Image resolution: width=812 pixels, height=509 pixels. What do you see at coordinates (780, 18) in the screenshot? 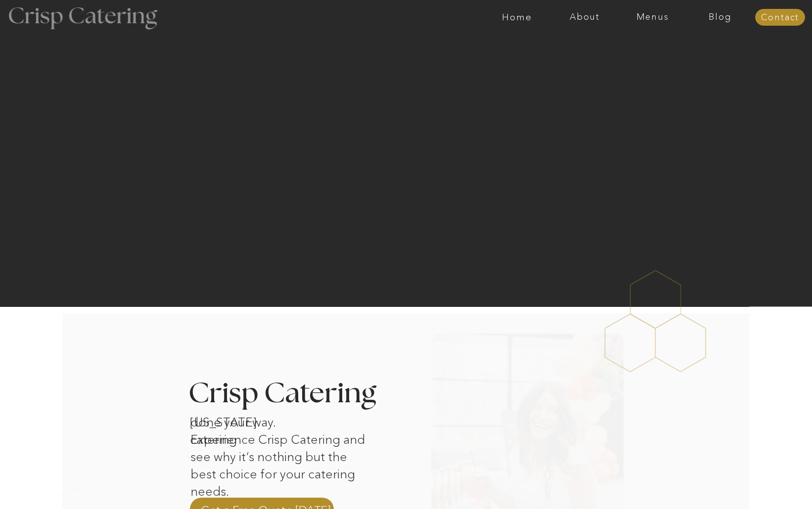
I see `nav: Contact` at bounding box center [780, 18].